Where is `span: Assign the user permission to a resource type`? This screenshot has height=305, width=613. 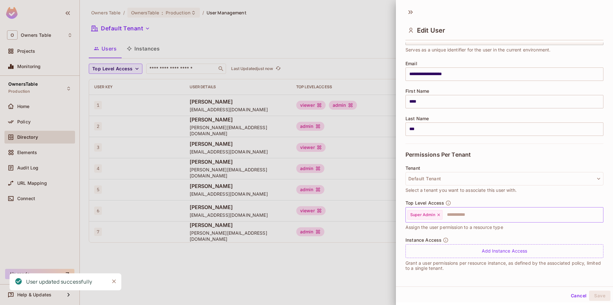
span: Assign the user permission to a resource type is located at coordinates (454, 227).